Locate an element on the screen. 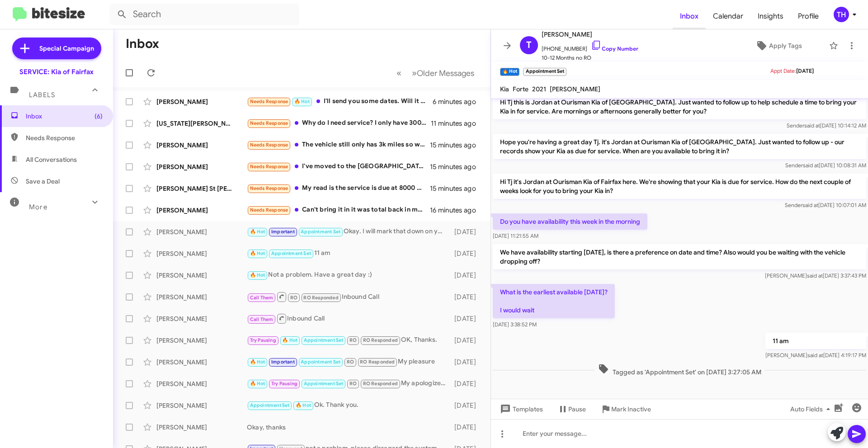  div: 6 minutes ago is located at coordinates (458, 102).